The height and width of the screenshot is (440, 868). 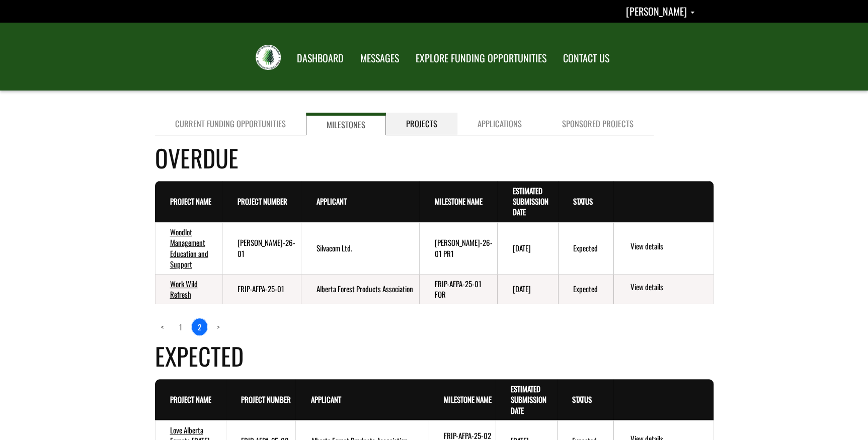 I want to click on td: FRIP-AFPA-25-01, so click(x=262, y=289).